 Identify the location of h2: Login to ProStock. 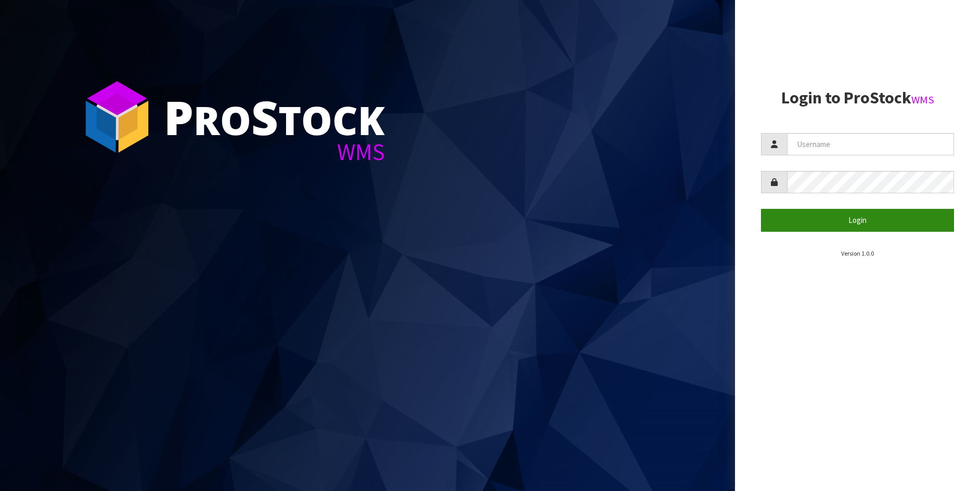
(857, 97).